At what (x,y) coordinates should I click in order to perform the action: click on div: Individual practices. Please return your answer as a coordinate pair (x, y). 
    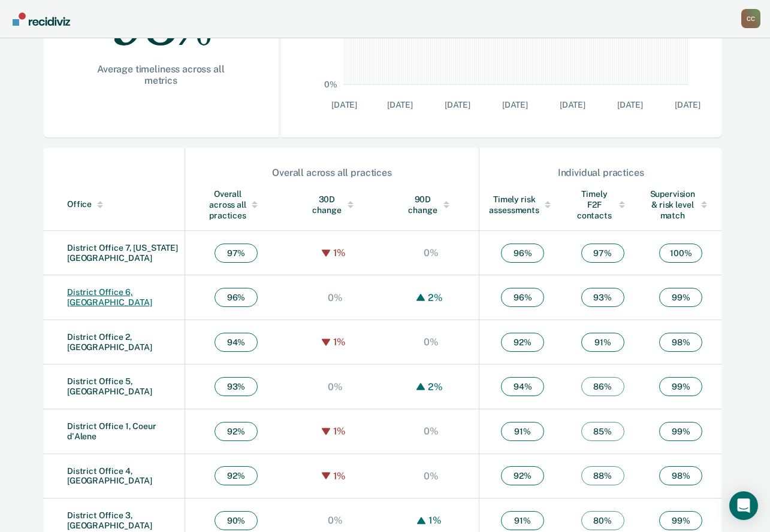
    Looking at the image, I should click on (601, 173).